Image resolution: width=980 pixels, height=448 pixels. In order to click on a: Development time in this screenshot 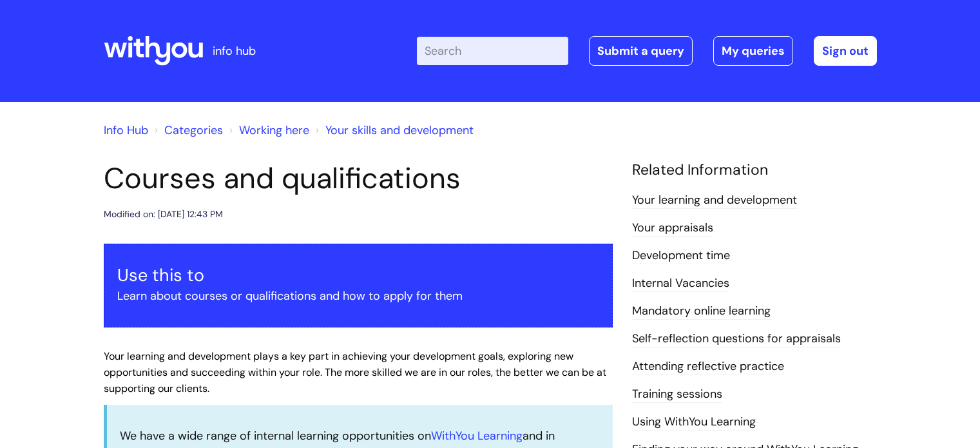, I will do `click(681, 256)`.